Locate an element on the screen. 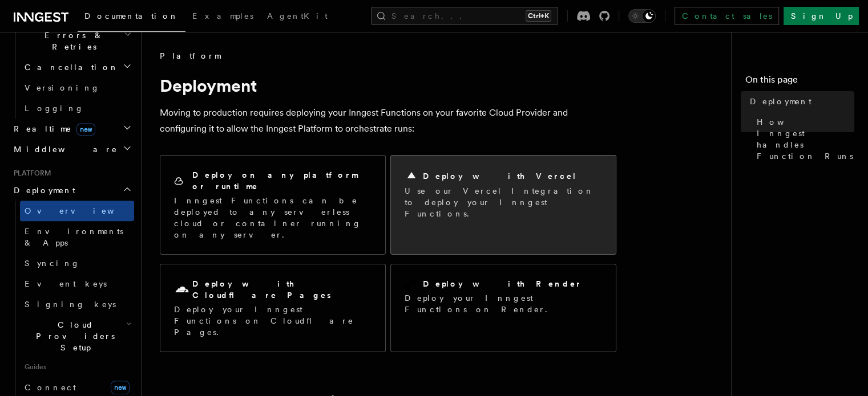  span: Logging is located at coordinates (54, 109).